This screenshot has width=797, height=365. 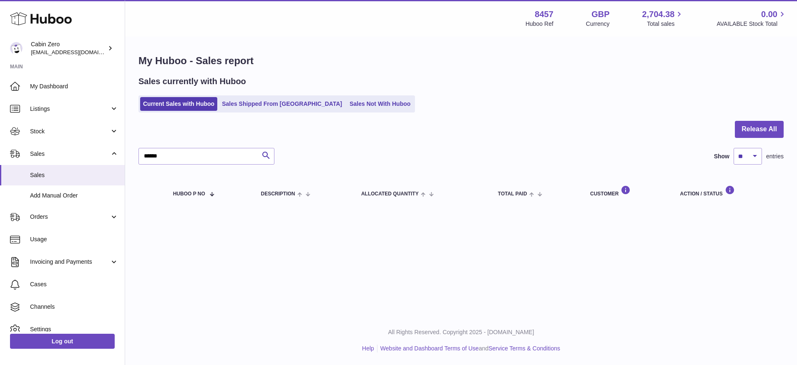 What do you see at coordinates (544, 14) in the screenshot?
I see `strong: 8457` at bounding box center [544, 14].